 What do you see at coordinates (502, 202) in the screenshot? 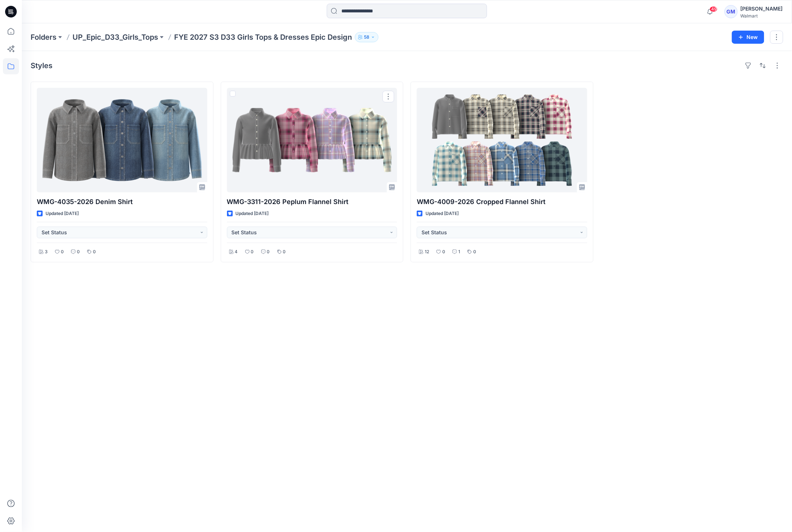
I see `p: WMG-4009-2026 Cropped Flannel Shirt` at bounding box center [502, 202].